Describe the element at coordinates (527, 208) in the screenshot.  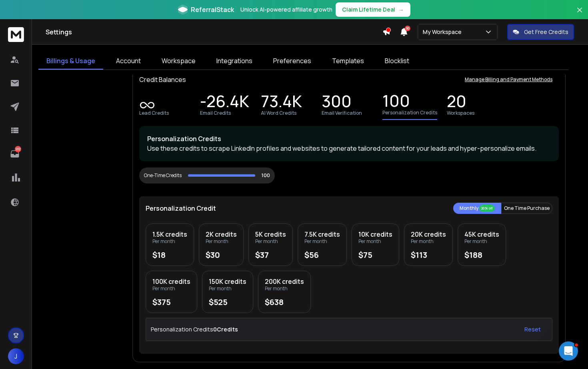
I see `button: One Time Purchase` at that location.